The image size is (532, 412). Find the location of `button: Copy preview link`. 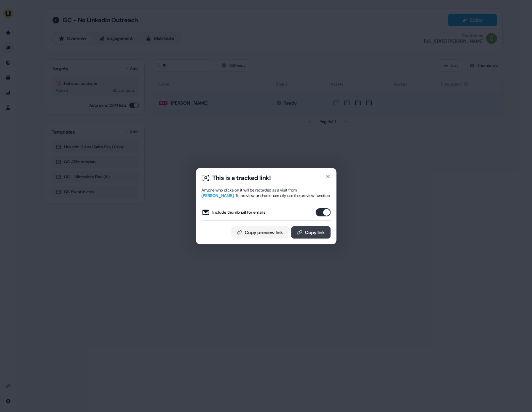

button: Copy preview link is located at coordinates (260, 233).